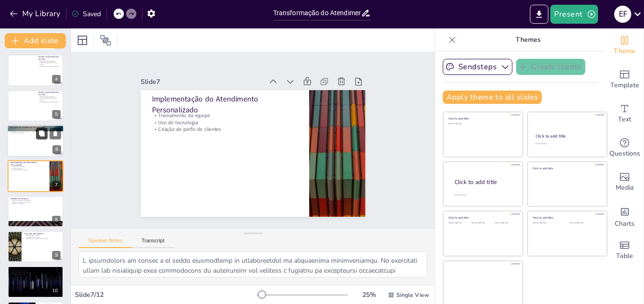  Describe the element at coordinates (625, 52) in the screenshot. I see `span: Theme` at that location.